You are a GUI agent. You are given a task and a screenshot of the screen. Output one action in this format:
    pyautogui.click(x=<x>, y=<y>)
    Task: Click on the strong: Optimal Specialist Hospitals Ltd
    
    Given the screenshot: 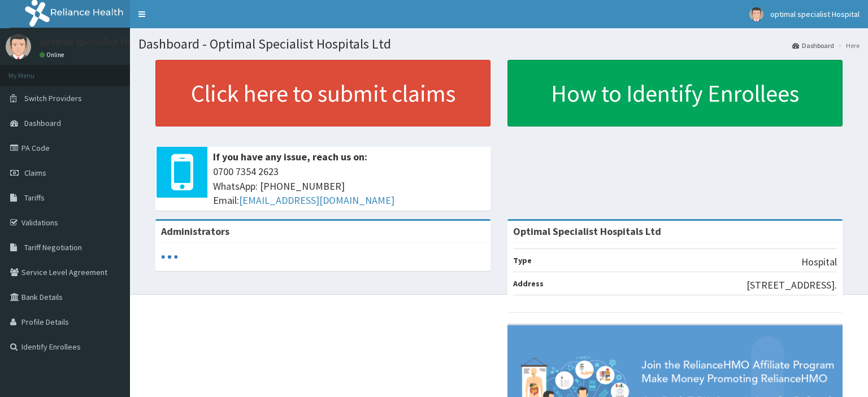 What is the action you would take?
    pyautogui.click(x=587, y=231)
    